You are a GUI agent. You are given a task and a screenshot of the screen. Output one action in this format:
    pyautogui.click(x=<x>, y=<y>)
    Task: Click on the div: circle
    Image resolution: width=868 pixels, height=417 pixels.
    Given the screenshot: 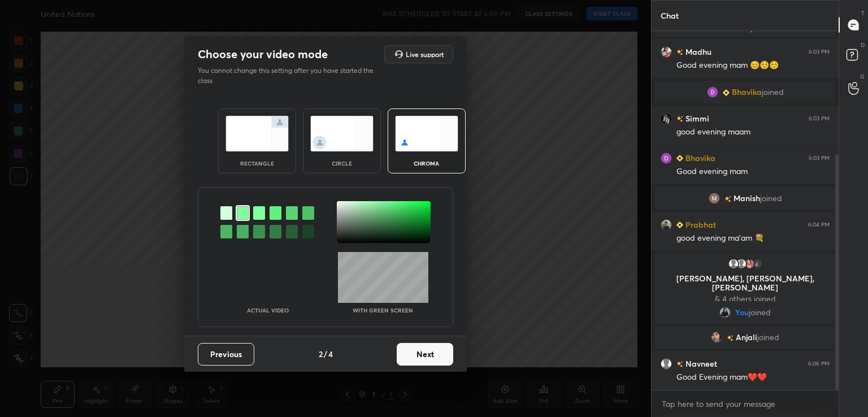 What is the action you would take?
    pyautogui.click(x=342, y=163)
    